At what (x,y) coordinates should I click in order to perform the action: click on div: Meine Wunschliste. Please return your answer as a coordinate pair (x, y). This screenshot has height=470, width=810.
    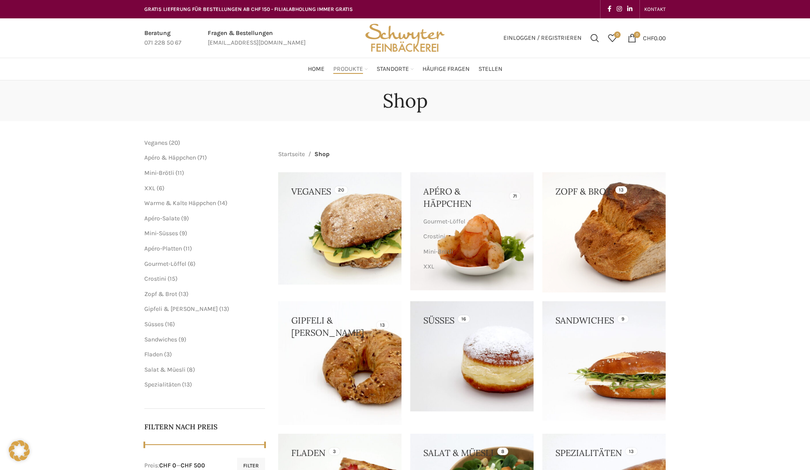
    Looking at the image, I should click on (612, 38).